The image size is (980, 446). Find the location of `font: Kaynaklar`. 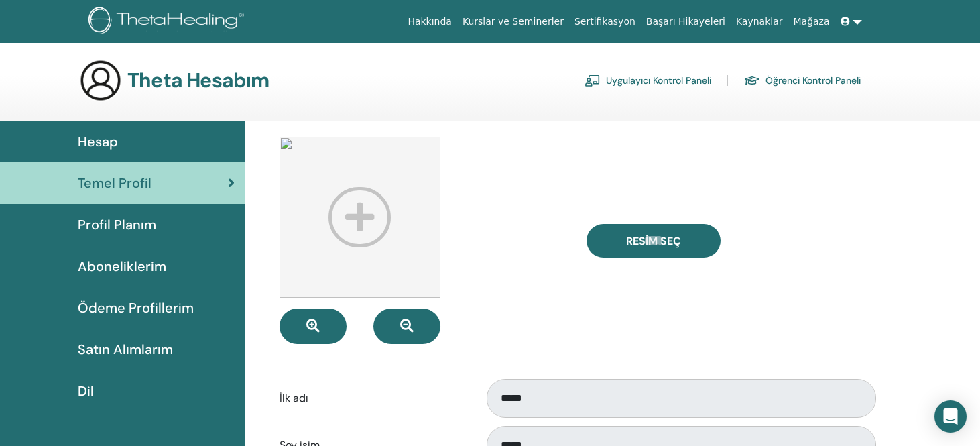

font: Kaynaklar is located at coordinates (759, 21).